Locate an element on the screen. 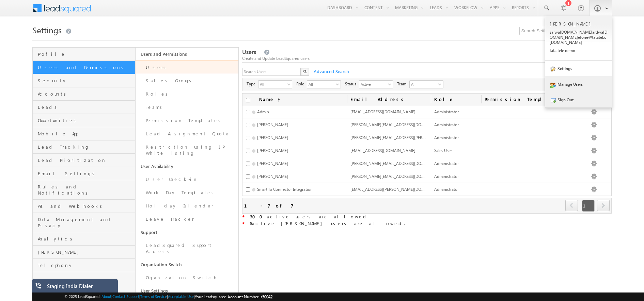 This screenshot has height=301, width=644. a: Email Settings is located at coordinates (83, 174).